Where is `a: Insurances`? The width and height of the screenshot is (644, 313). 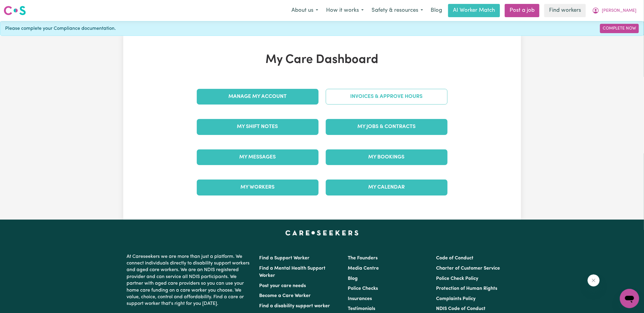 a: Insurances is located at coordinates (360, 299).